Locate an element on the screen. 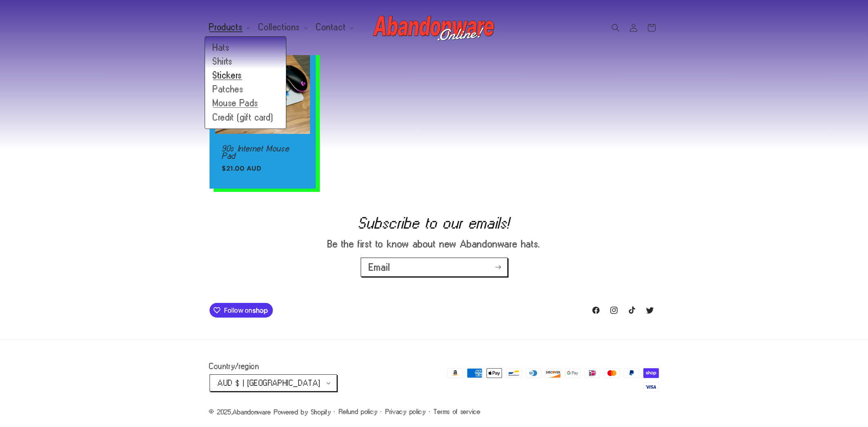  input: Email is located at coordinates (434, 267).